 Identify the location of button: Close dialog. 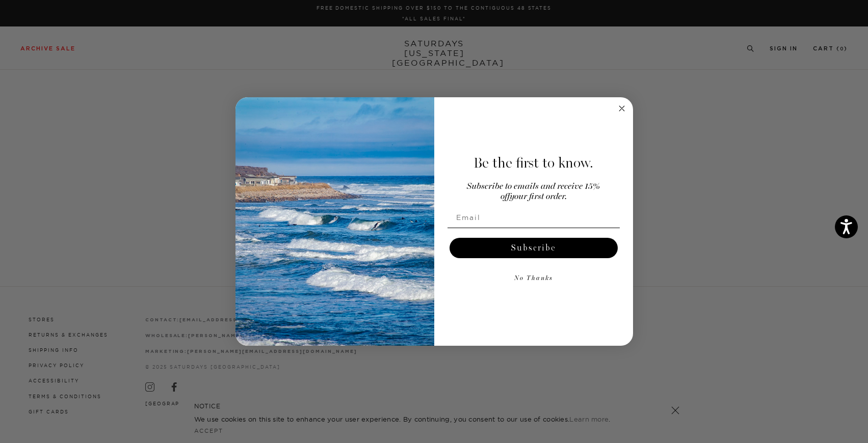
(622, 109).